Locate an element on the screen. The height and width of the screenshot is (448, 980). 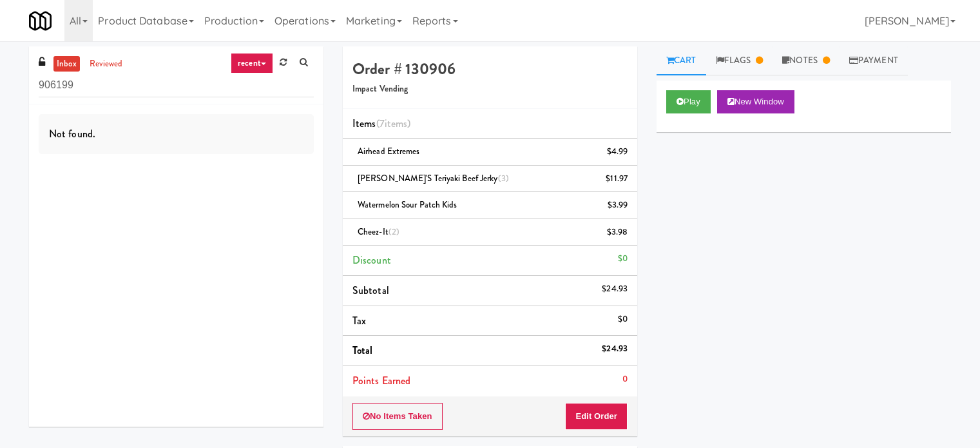
span: Tax is located at coordinates (359, 320).